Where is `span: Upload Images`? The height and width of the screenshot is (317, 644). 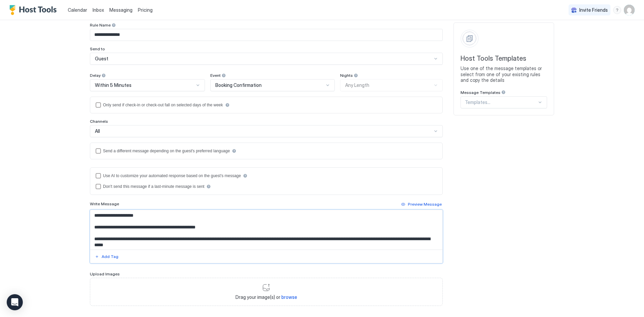
span: Upload Images is located at coordinates (105, 274).